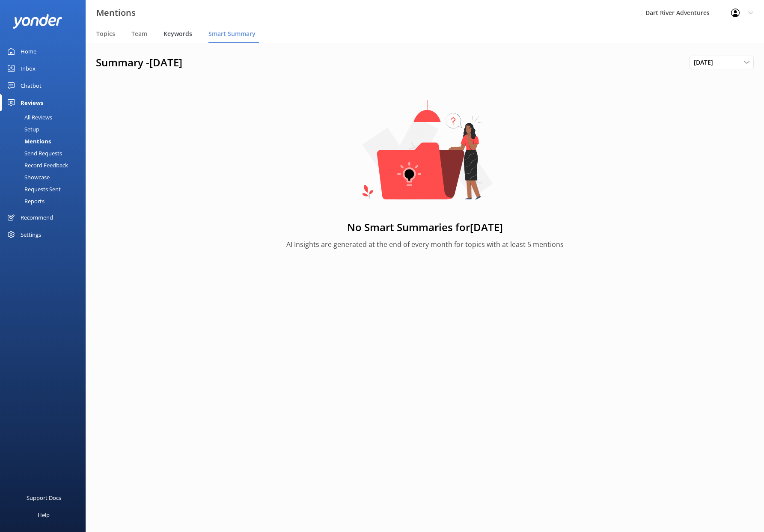 The height and width of the screenshot is (532, 764). I want to click on div: Send Requests, so click(34, 153).